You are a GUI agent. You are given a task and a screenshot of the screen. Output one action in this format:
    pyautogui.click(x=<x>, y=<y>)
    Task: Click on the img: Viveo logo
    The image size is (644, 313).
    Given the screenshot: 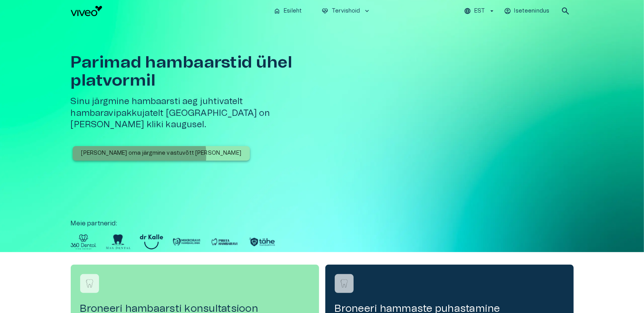 What is the action you would take?
    pyautogui.click(x=86, y=11)
    